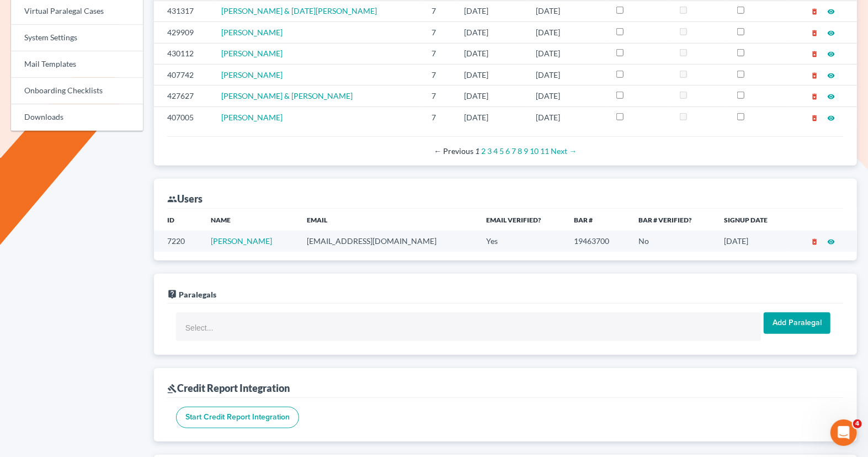  I want to click on a: System Settings, so click(77, 38).